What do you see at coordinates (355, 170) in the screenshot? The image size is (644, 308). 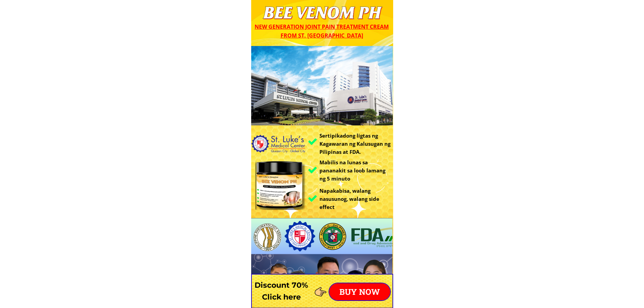 I see `h3: Mabilis na lunas sa pananakit sa loob lamang ng 5 minuto` at bounding box center [355, 170].